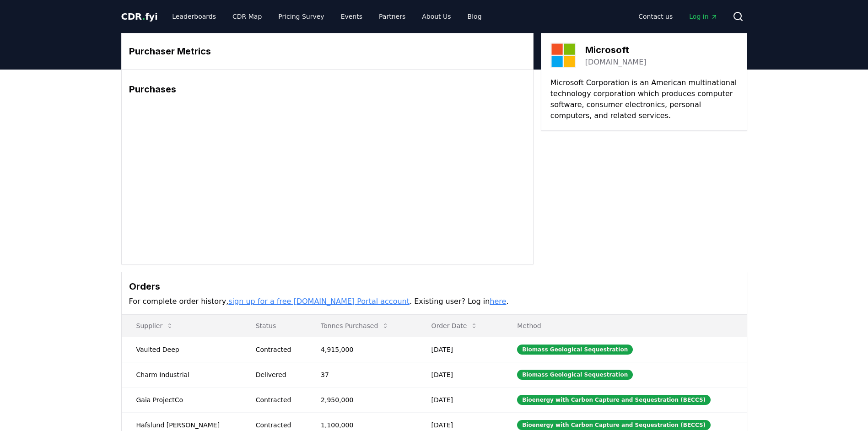  Describe the element at coordinates (361, 375) in the screenshot. I see `td: 37` at that location.